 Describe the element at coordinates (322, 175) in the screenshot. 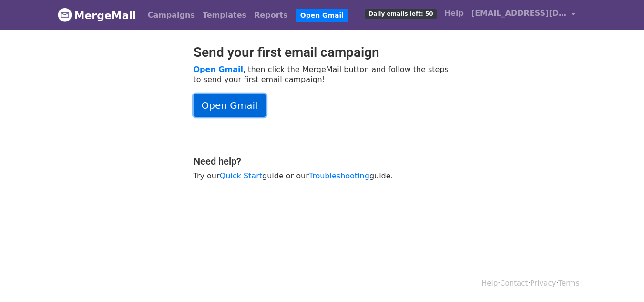

I see `p: Try our guide or our guide.` at that location.